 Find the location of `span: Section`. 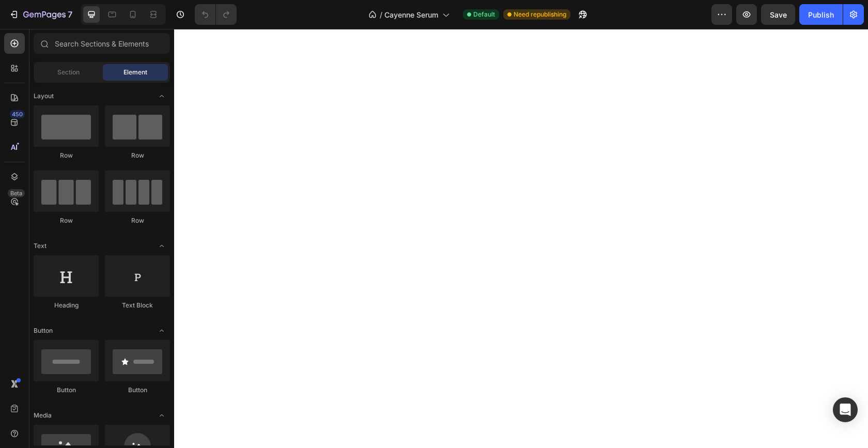

span: Section is located at coordinates (68, 72).